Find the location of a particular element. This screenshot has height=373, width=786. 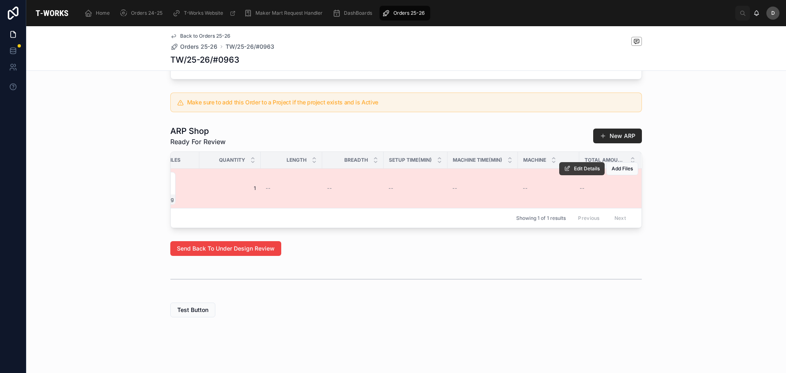

span: Home is located at coordinates (103, 13).